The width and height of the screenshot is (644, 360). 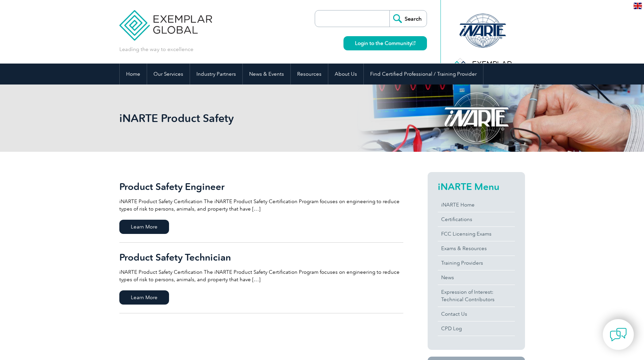 I want to click on a: Product Safety Technician iNARTE Product Safety Certification The iNARTE Product Safety Certifica..., so click(x=261, y=278).